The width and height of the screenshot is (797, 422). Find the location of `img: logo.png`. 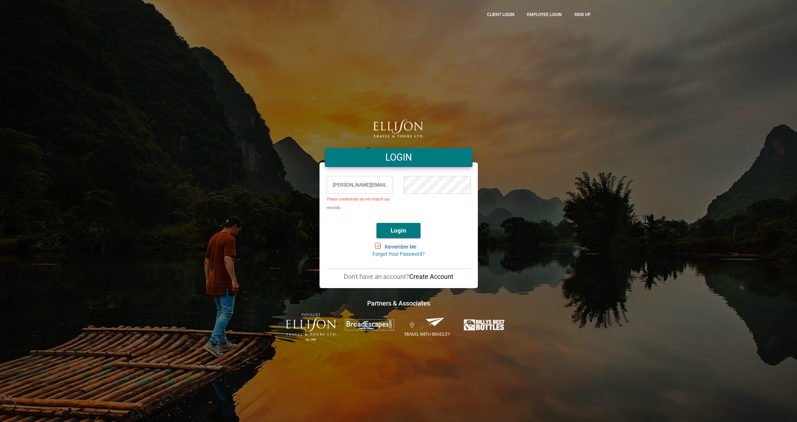

img: logo.png is located at coordinates (398, 128).